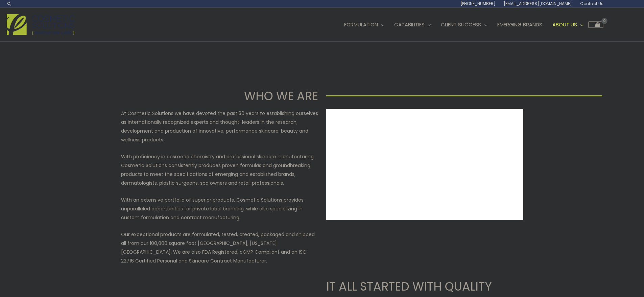 This screenshot has width=644, height=297. What do you see at coordinates (565, 25) in the screenshot?
I see `span: About Us` at bounding box center [565, 25].